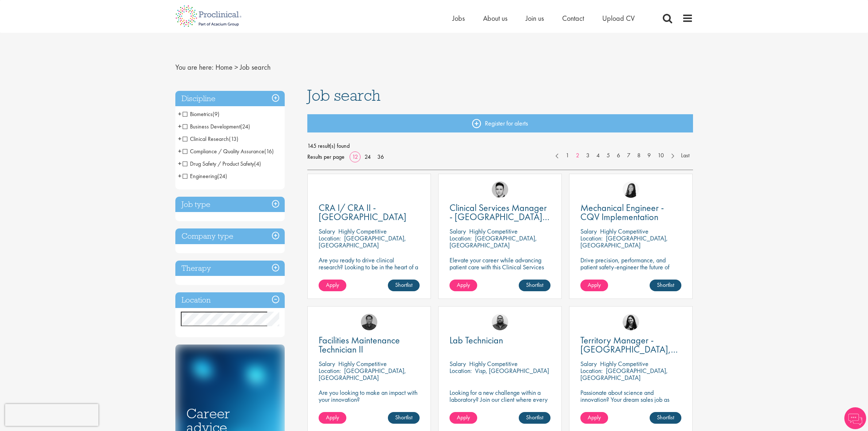 Image resolution: width=868 pixels, height=431 pixels. Describe the element at coordinates (619, 18) in the screenshot. I see `a: Upload CV` at that location.